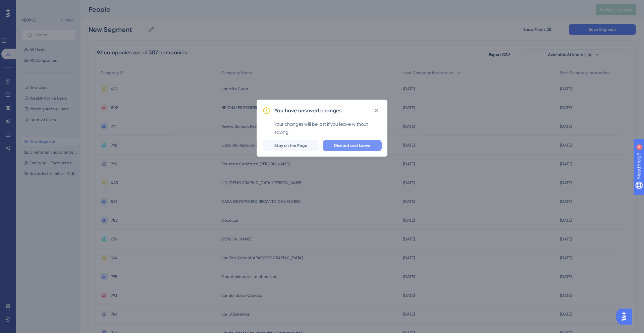  I want to click on div: Your changes will be lost if you leave without saving., so click(328, 128).